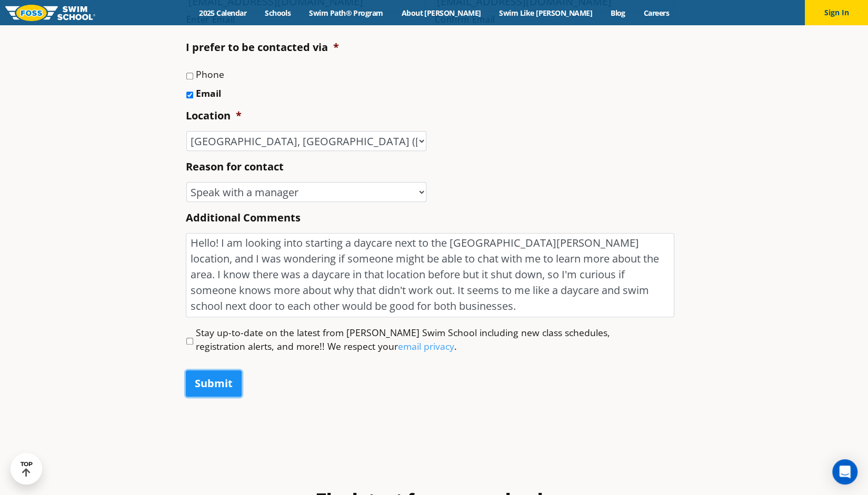 The width and height of the screenshot is (868, 495). What do you see at coordinates (50, 13) in the screenshot?
I see `img: FOSS Swim School Logo` at bounding box center [50, 13].